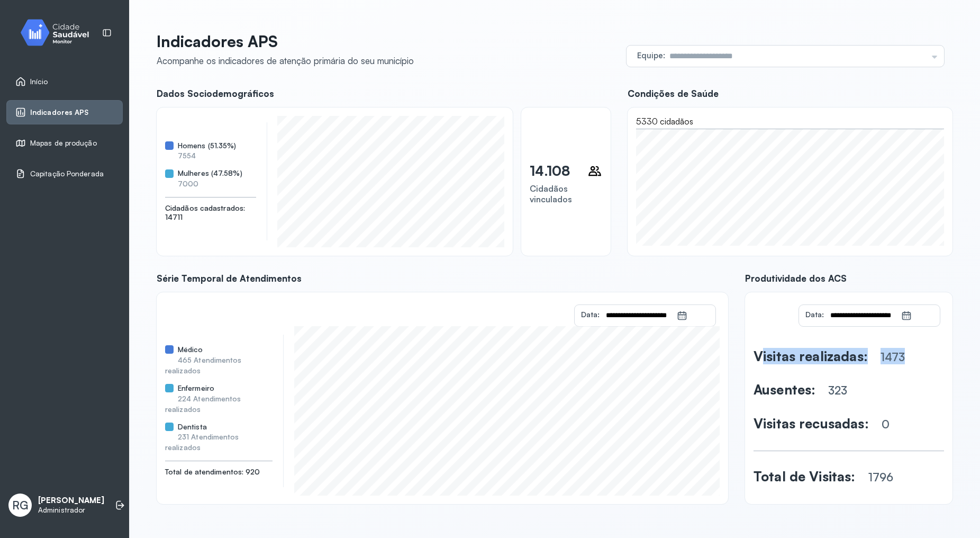  What do you see at coordinates (59, 32) in the screenshot?
I see `img: monitor.svg` at bounding box center [59, 32].